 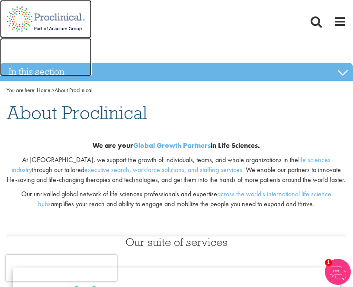 I want to click on a: Global Growth Partners, so click(x=172, y=145).